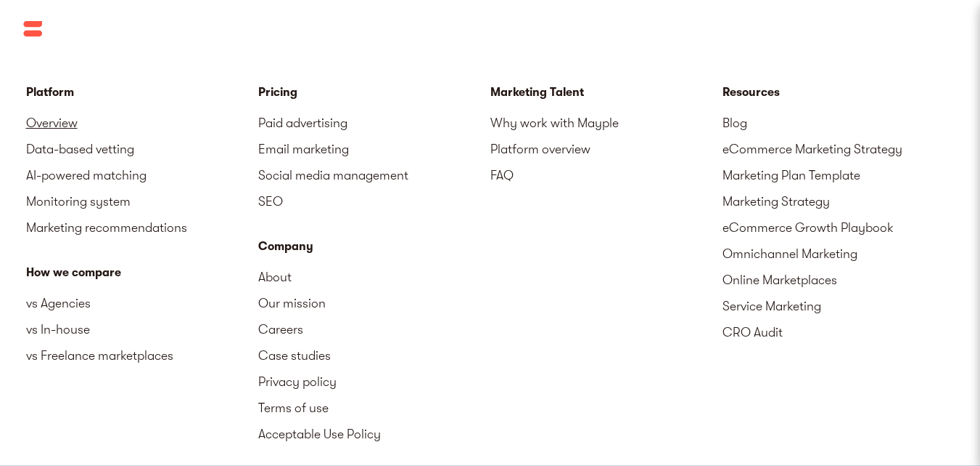 The image size is (980, 466). I want to click on a: FAQ, so click(606, 175).